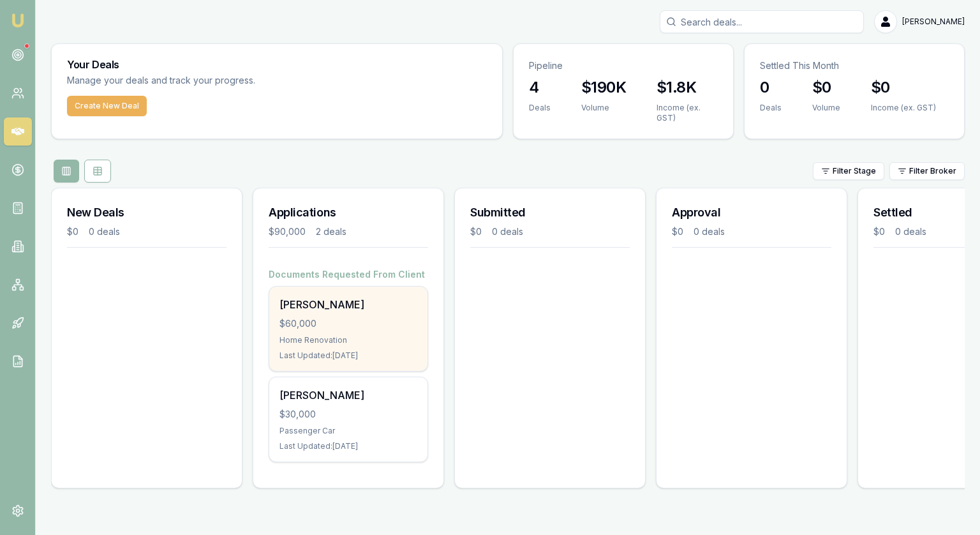  Describe the element at coordinates (348, 213) in the screenshot. I see `h3: Applications` at that location.